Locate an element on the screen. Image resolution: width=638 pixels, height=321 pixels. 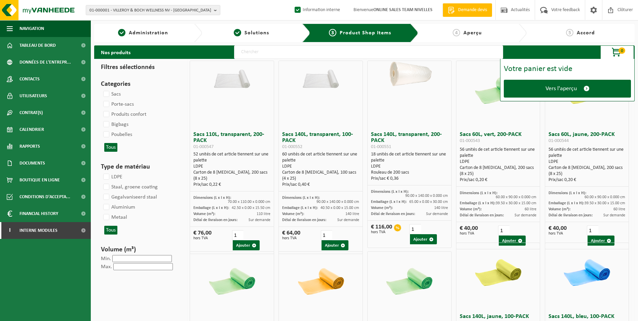
div: € 64,00 is located at coordinates (291, 235).